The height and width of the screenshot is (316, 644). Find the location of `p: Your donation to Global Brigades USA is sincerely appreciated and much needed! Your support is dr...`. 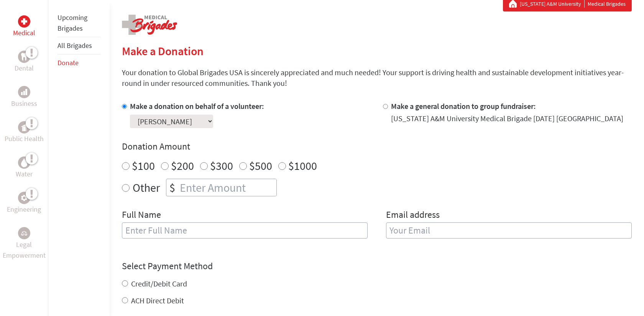

p: Your donation to Global Brigades USA is sincerely appreciated and much needed! Your support is dr... is located at coordinates (377, 78).